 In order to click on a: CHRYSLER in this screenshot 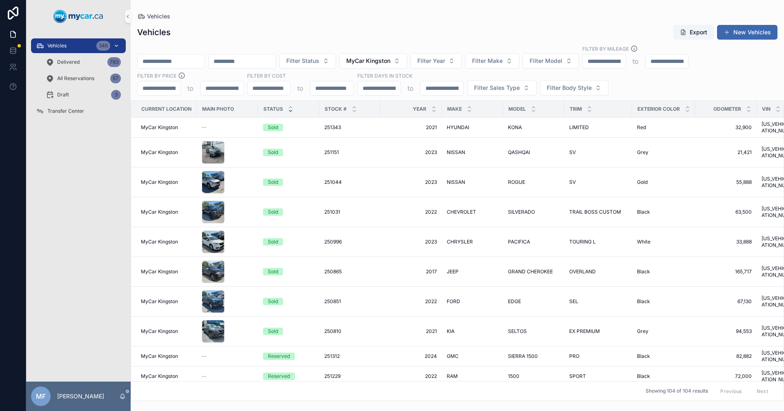, I will do `click(472, 242)`.